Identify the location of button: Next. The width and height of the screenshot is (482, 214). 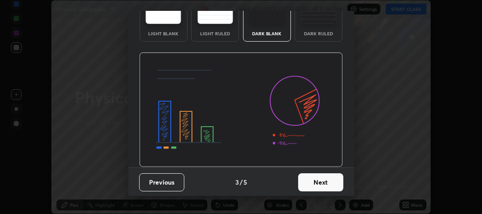
(321, 182).